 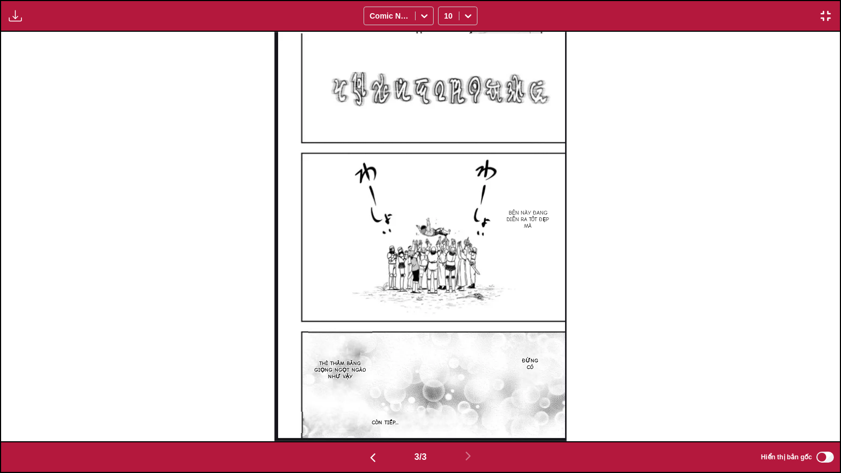 What do you see at coordinates (385, 423) in the screenshot?
I see `p: CÒN TIẾP...` at bounding box center [385, 423].